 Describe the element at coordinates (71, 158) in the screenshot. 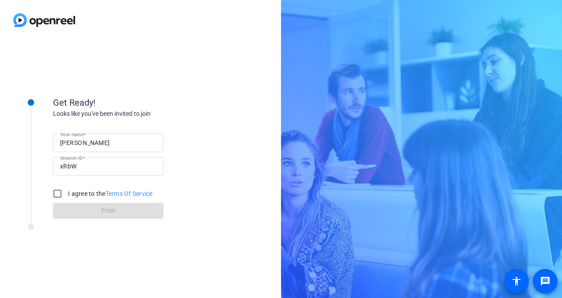

I see `mat-label: Session ID` at that location.